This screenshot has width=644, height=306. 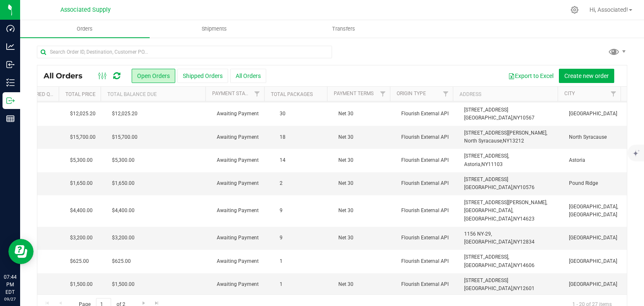 What do you see at coordinates (281, 284) in the screenshot?
I see `span: 1` at bounding box center [281, 284].